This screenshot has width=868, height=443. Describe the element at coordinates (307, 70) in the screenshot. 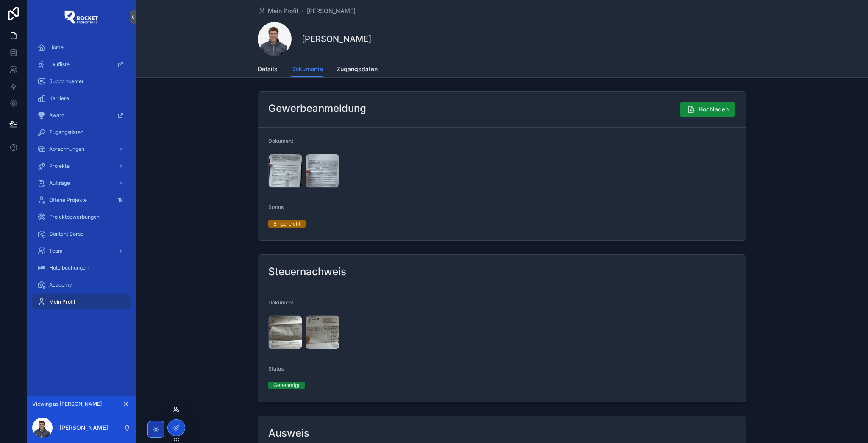

I see `a: Dokumente` at that location.